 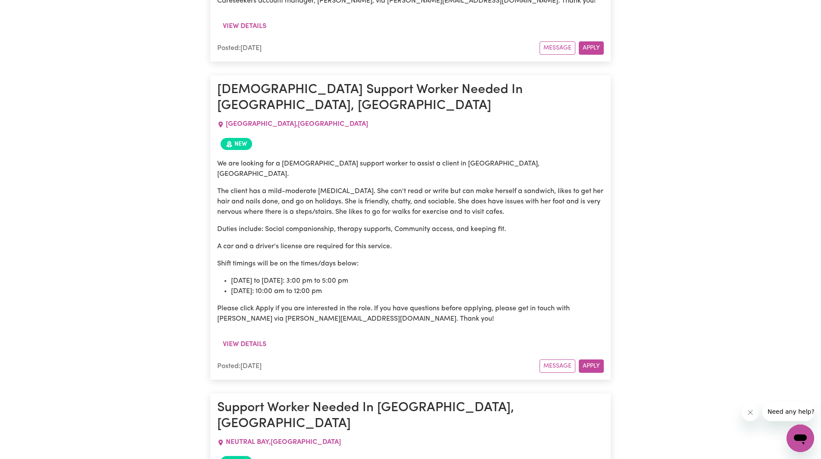 I want to click on span: Need any help?, so click(x=28, y=9).